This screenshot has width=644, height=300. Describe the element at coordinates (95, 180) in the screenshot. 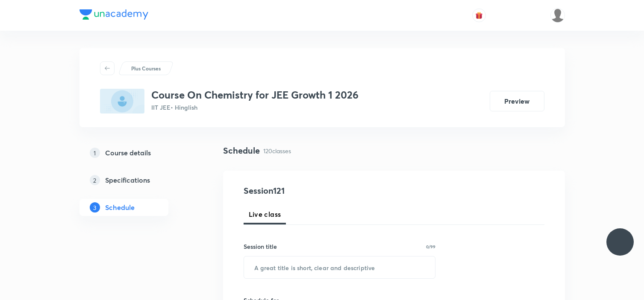

I see `p: 2` at that location.